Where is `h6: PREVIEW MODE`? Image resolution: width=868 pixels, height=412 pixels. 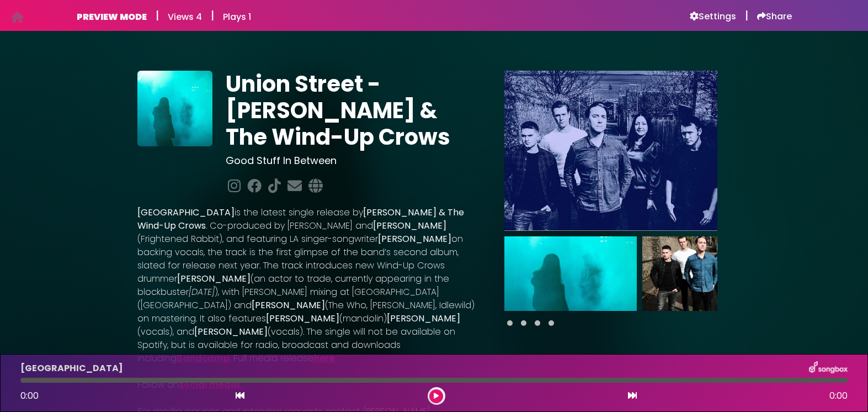 h6: PREVIEW MODE is located at coordinates (111, 16).